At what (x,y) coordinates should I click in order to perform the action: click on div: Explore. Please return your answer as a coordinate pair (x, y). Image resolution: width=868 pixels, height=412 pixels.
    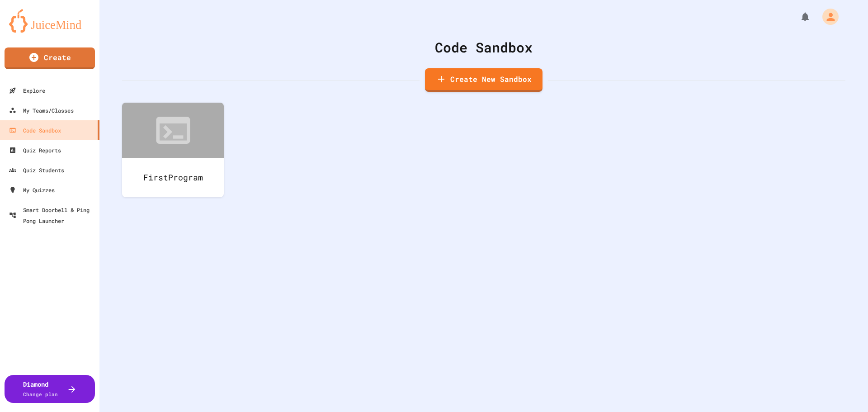
    Looking at the image, I should click on (27, 90).